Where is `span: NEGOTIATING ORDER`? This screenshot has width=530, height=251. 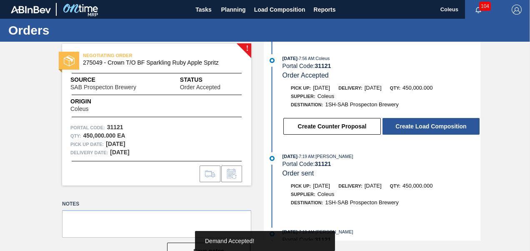
span: NEGOTIATING ORDER is located at coordinates (141, 55).